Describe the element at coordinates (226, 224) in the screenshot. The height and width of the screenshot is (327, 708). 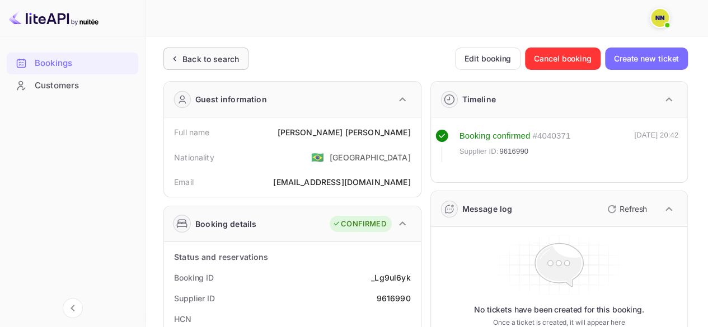
I see `div: Booking details` at that location.